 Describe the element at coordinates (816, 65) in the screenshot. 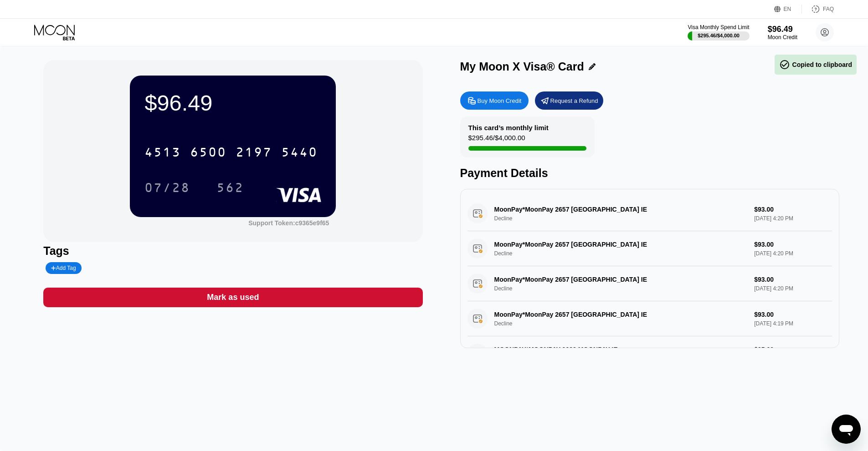

I see `div: Copied to clipboard` at that location.